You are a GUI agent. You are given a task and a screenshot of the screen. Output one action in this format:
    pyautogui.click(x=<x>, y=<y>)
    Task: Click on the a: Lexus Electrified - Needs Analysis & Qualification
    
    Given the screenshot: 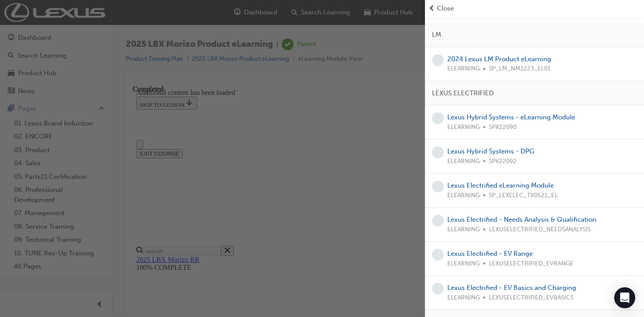 What is the action you would take?
    pyautogui.click(x=521, y=220)
    